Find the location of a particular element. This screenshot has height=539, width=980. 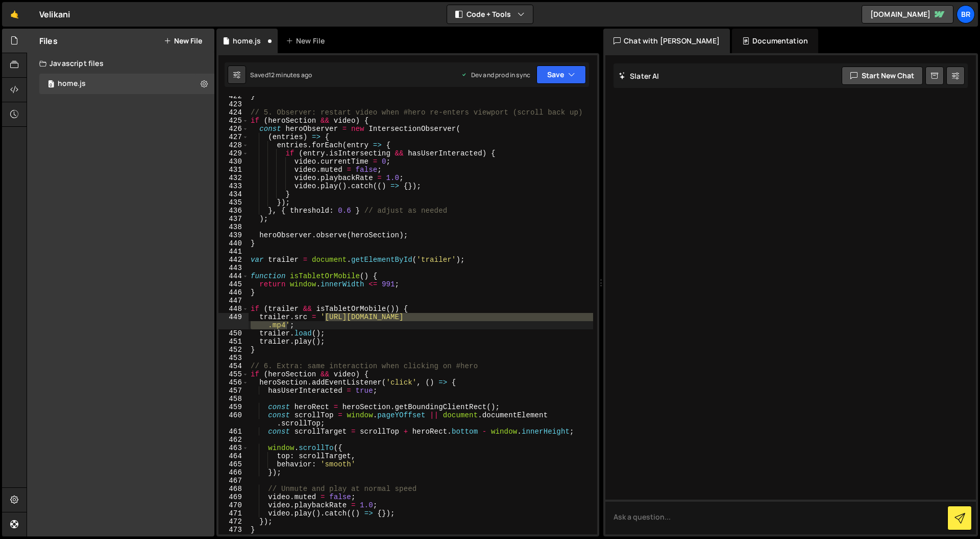

div: 448 is located at coordinates (234, 309).